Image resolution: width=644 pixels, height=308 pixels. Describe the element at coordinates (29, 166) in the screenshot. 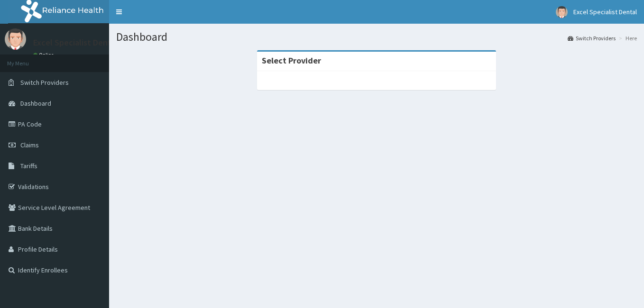

I see `span: Tariffs` at that location.